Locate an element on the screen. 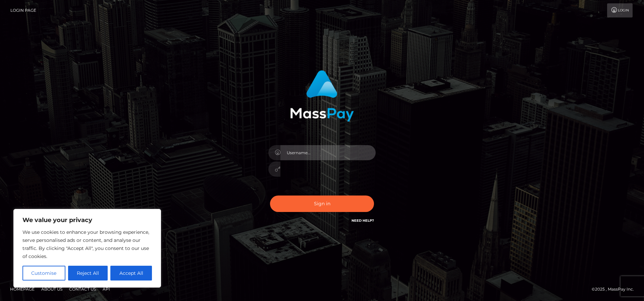  a: API is located at coordinates (107, 289).